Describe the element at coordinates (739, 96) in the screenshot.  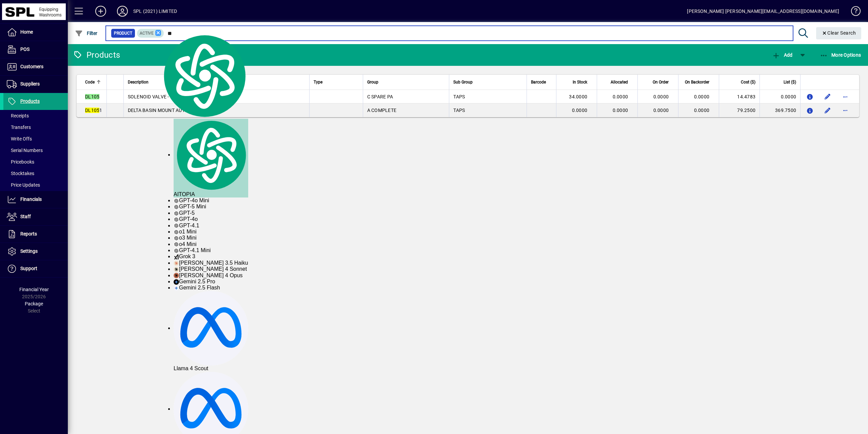
I see `td: 14.4783` at that location.